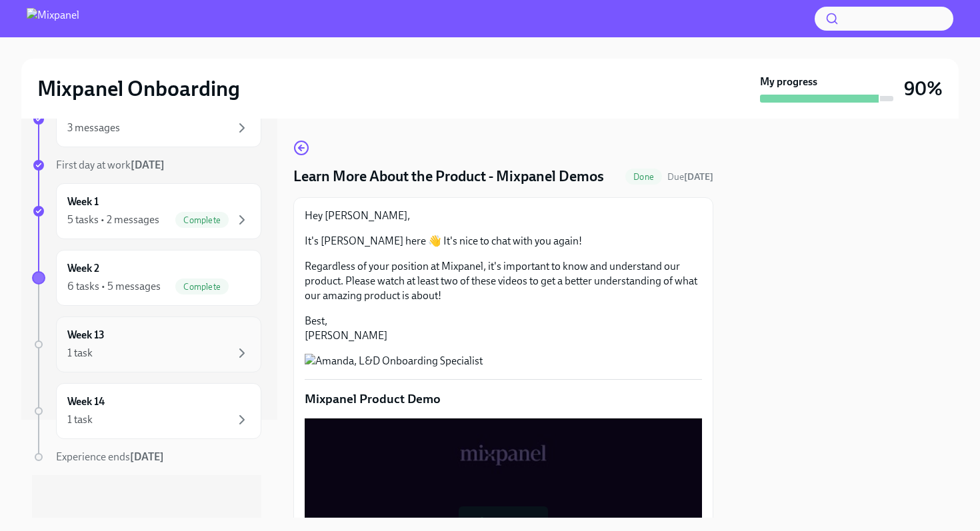 Image resolution: width=980 pixels, height=531 pixels. I want to click on div: 5 tasks • 2 messages, so click(113, 220).